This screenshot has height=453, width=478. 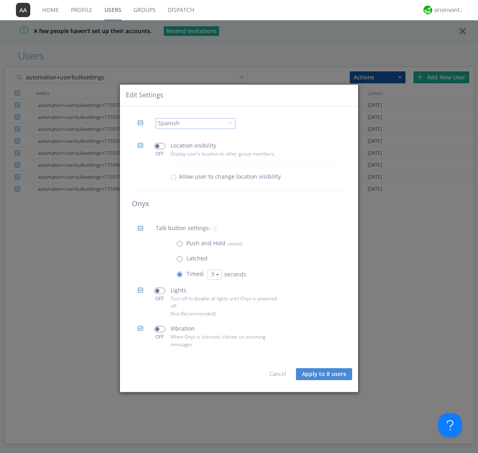 I want to click on p: Display user's location to other group members., so click(x=226, y=154).